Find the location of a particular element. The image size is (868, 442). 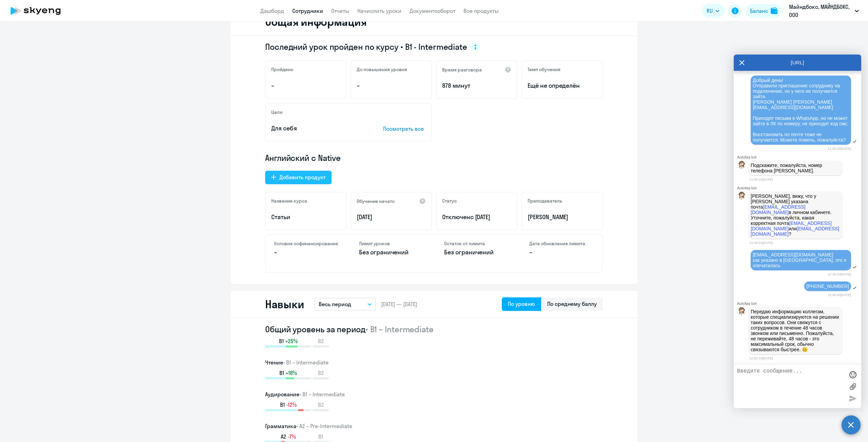

h4: Условия софинансирования is located at coordinates (307, 244).